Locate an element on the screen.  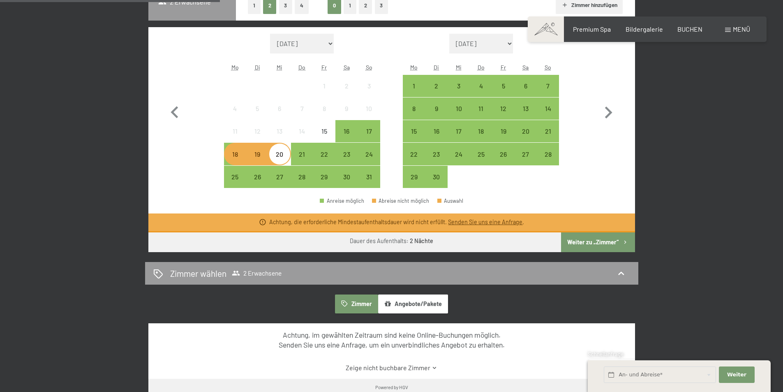
div: Sun Aug 03 2025 is located at coordinates (369, 86).